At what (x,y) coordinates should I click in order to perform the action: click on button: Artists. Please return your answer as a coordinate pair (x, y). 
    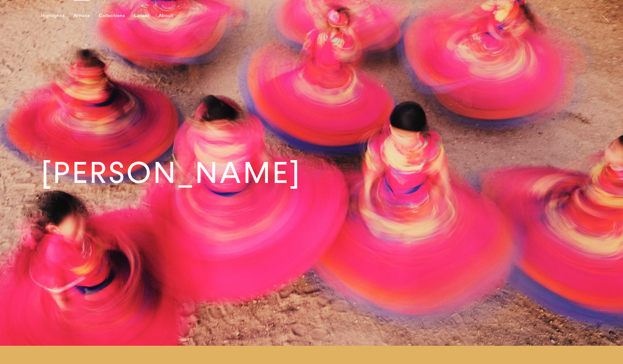
    Looking at the image, I should click on (86, 16).